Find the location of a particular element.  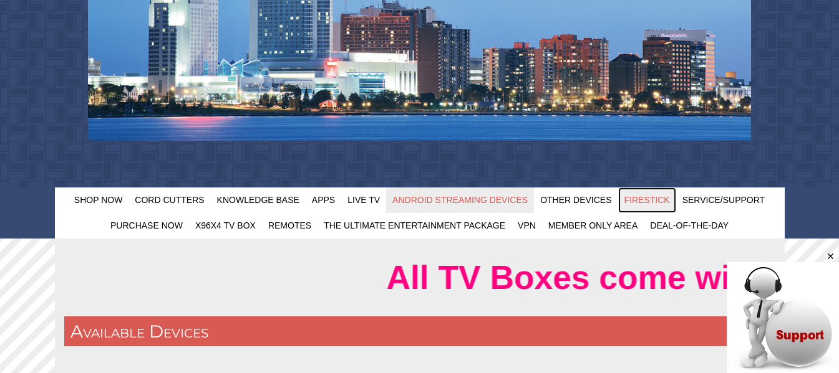

a: Knowledge Base is located at coordinates (258, 200).